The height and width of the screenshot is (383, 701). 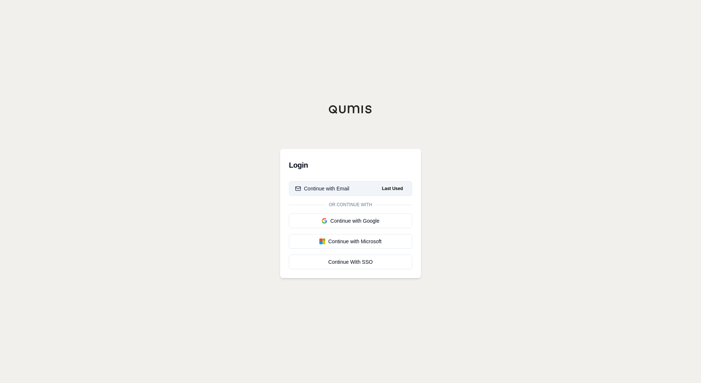 What do you see at coordinates (392, 188) in the screenshot?
I see `span: Last Used` at bounding box center [392, 188].